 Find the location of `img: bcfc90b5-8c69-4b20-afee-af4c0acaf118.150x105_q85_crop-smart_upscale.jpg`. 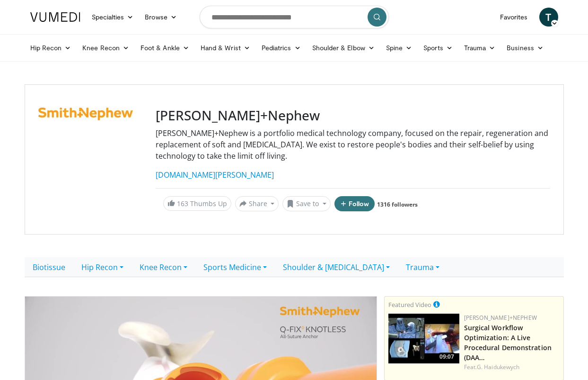

img: bcfc90b5-8c69-4b20-afee-af4c0acaf118.150x105_q85_crop-smart_upscale.jpg is located at coordinates (424, 338).